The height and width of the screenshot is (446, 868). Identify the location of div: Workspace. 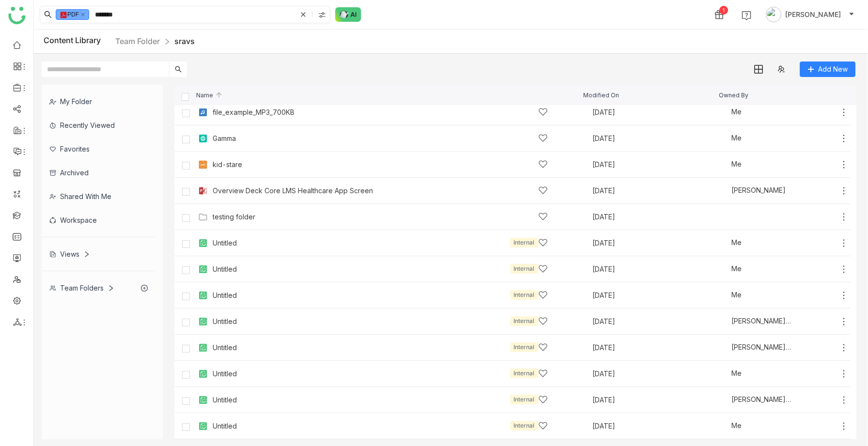
(99, 220).